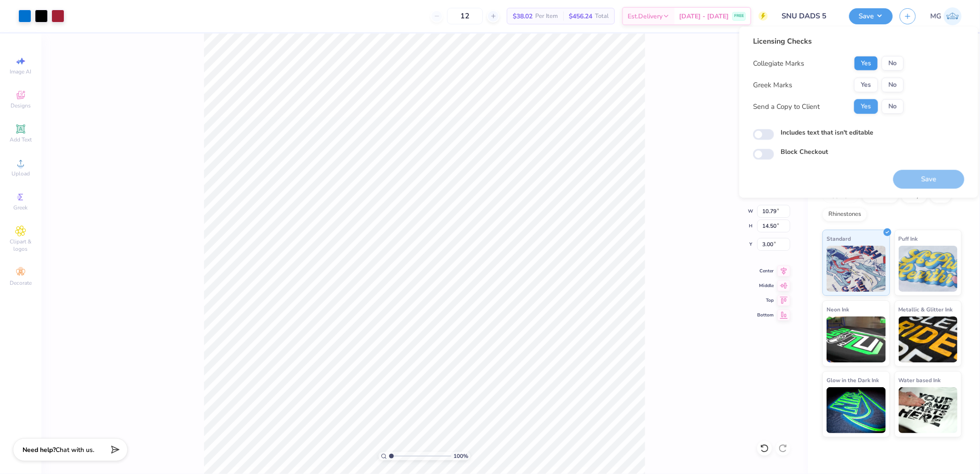 The height and width of the screenshot is (474, 980). I want to click on span: Decorate, so click(21, 283).